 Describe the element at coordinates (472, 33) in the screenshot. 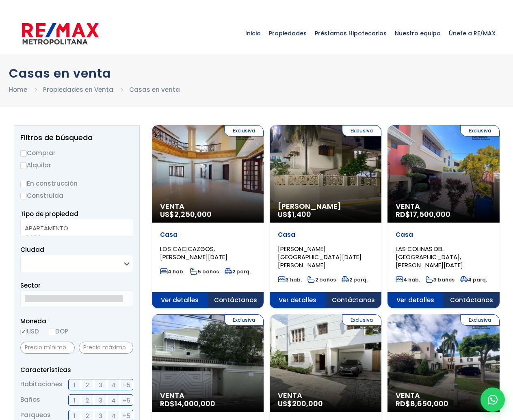

I see `a: Únete a RE/MAX` at that location.